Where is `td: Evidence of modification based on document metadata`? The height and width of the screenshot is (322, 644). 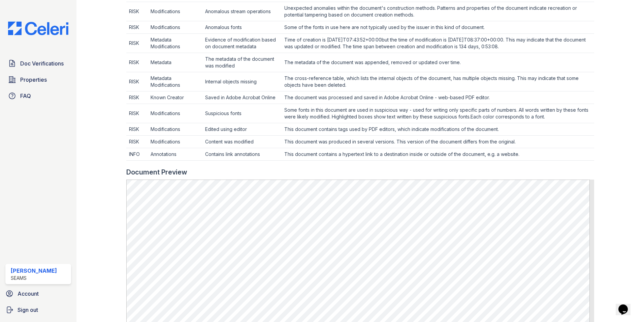
td: Evidence of modification based on document metadata is located at coordinates (242, 43).